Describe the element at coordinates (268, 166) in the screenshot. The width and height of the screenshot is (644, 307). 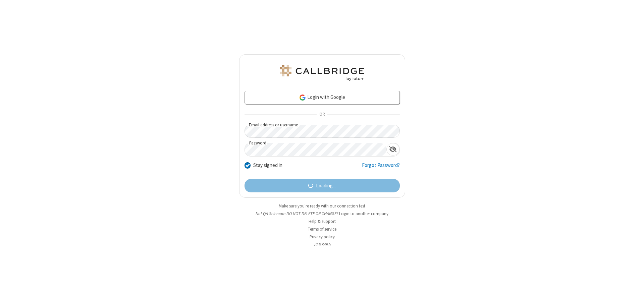
I see `label: Stay signed in` at that location.